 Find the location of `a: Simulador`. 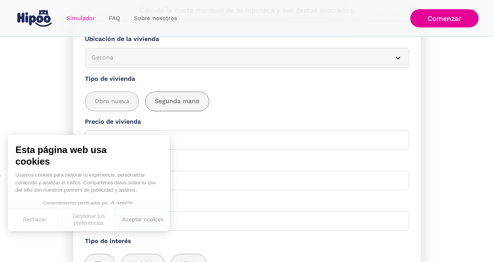

a: Simulador is located at coordinates (81, 18).